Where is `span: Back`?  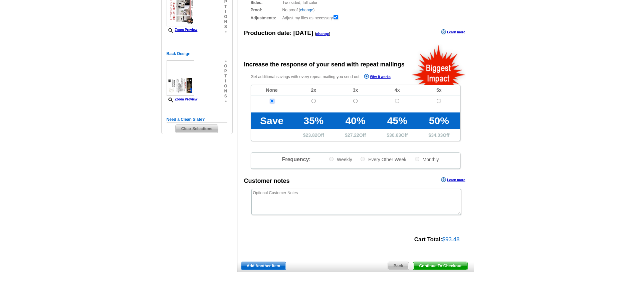 span: Back is located at coordinates (398, 266).